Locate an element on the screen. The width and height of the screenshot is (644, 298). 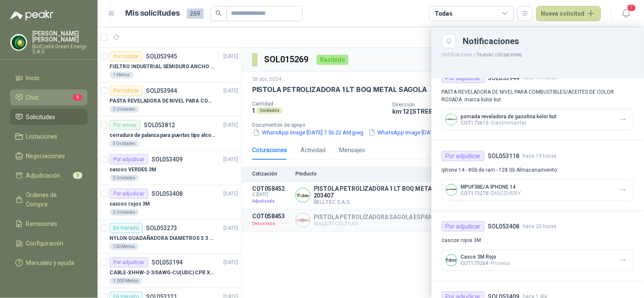
p: MPUF3BE/A IPHONE 14 is located at coordinates (491, 187).